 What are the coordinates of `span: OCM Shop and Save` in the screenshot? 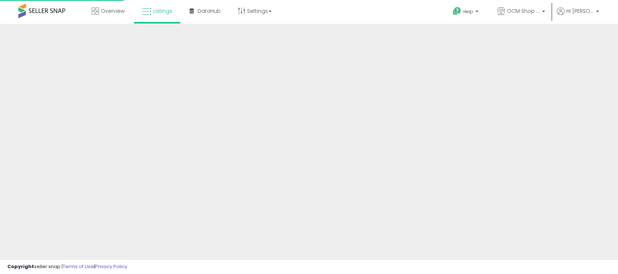 It's located at (524, 11).